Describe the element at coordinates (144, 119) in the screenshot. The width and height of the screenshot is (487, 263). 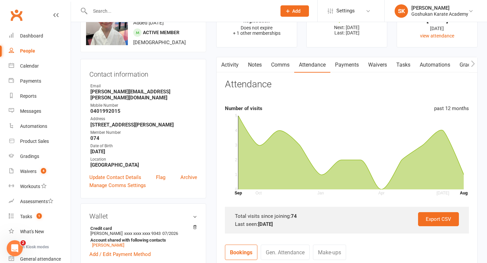
I see `div: Address` at that location.